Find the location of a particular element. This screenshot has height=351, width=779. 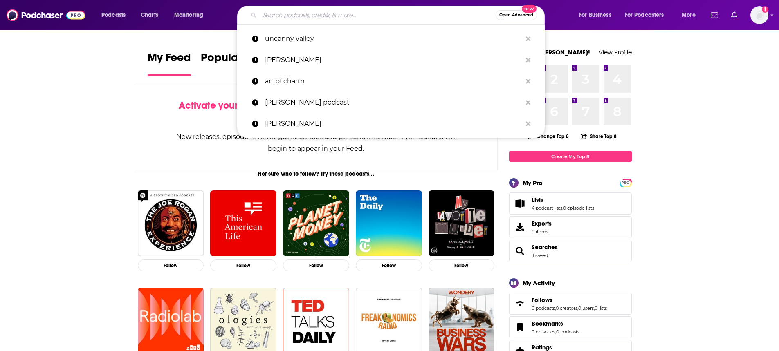

a: My Feed is located at coordinates (169, 63).